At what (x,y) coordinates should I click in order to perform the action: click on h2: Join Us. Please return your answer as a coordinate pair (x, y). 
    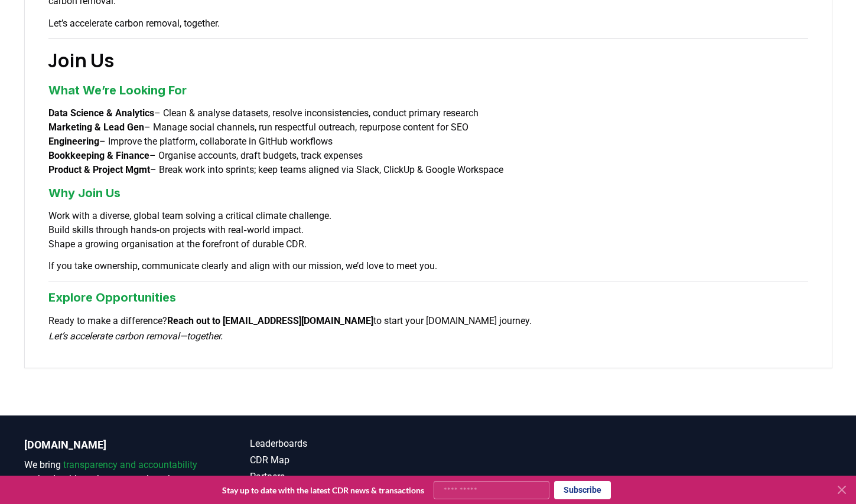
    Looking at the image, I should click on (428, 60).